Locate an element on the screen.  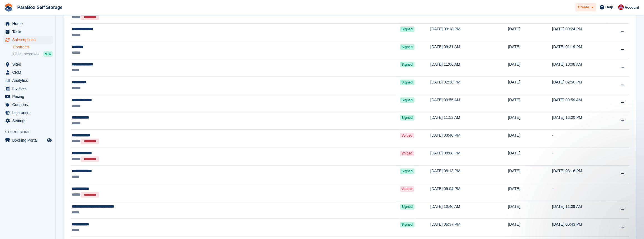
span: Storefront is located at coordinates (30, 132).